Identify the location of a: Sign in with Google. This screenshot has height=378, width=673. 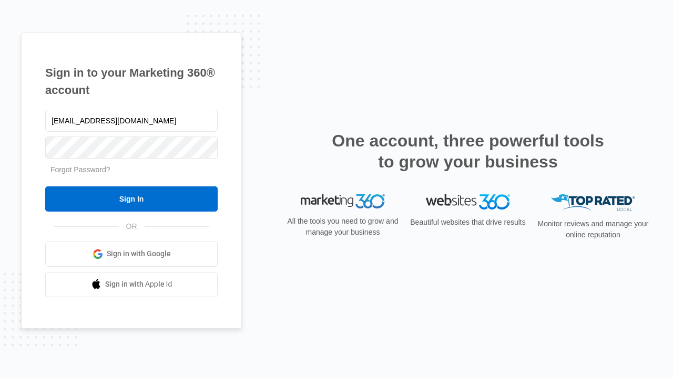
(131, 254).